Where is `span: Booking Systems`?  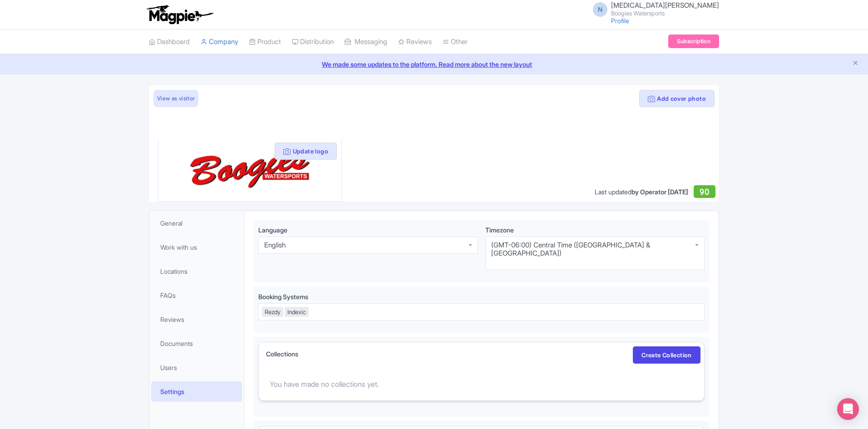 span: Booking Systems is located at coordinates (283, 297).